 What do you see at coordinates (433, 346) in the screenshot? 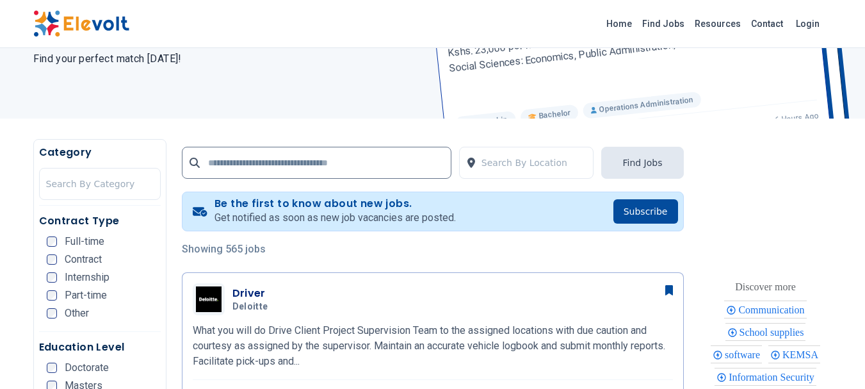
I see `p: What you will do Drive Client Project Supervision Team to the assigned locations with due caution...` at bounding box center [433, 346].